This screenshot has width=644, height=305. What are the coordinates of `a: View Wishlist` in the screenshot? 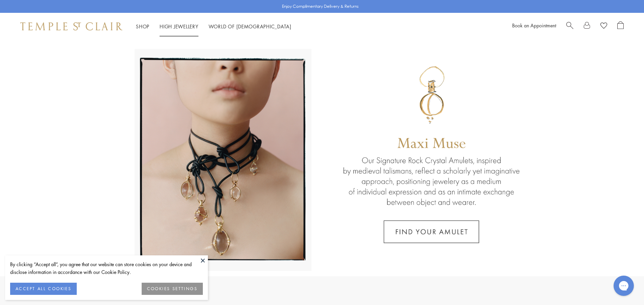 It's located at (604, 26).